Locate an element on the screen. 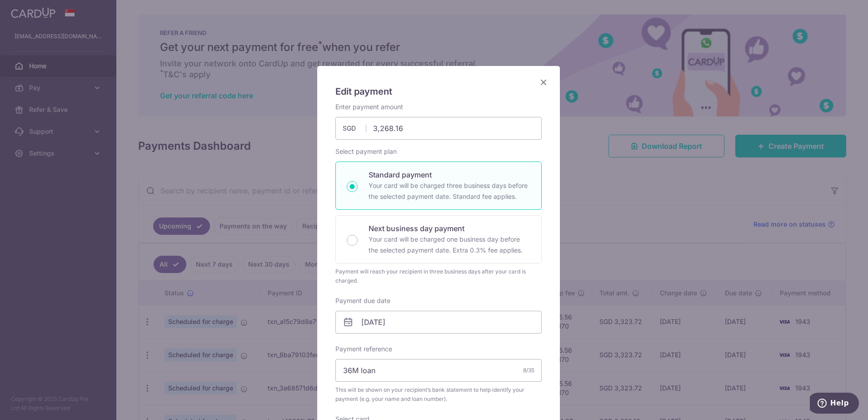 The width and height of the screenshot is (868, 420). label: Payment due date is located at coordinates (363, 300).